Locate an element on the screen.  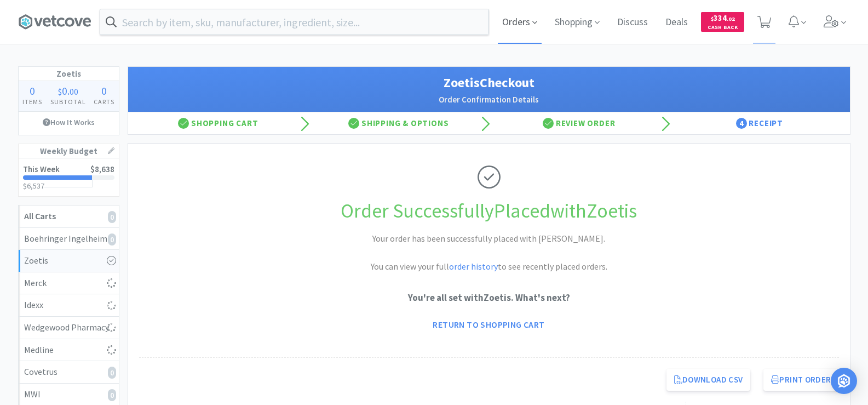
span: . 02 is located at coordinates (731, 19).